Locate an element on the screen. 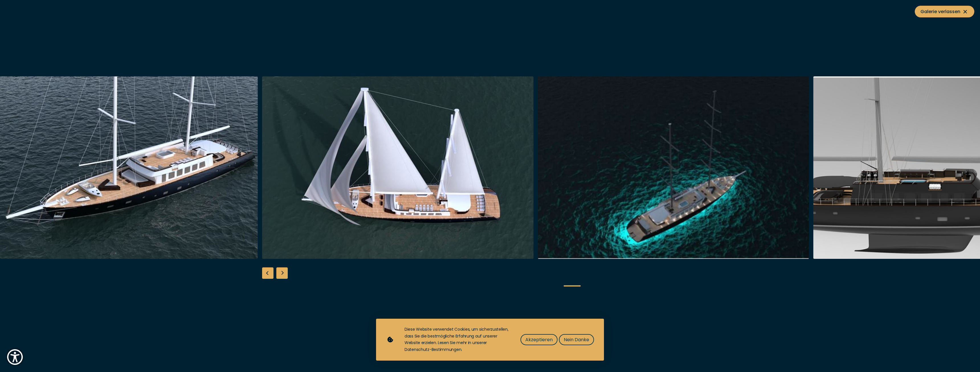 The height and width of the screenshot is (372, 980). div: Previous slide is located at coordinates (268, 273).